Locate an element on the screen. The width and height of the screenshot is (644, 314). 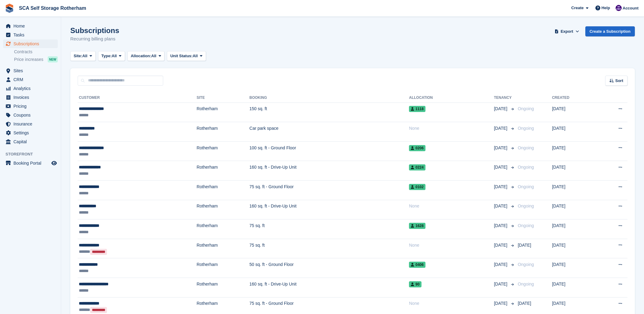
td: 75 sq. ft - Ground Floor is located at coordinates (329, 190).